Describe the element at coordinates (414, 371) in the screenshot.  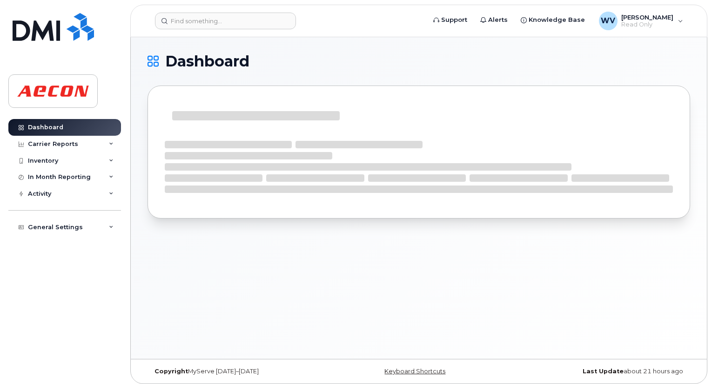
I see `a: Keyboard Shortcuts` at that location.